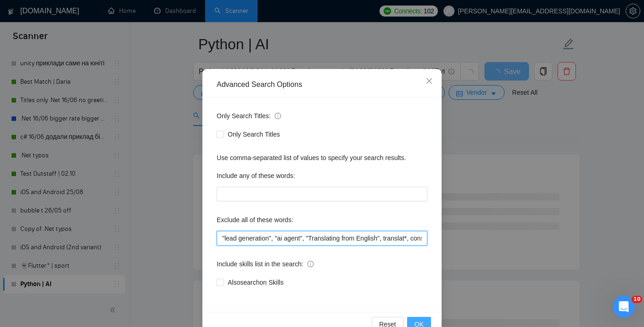 The width and height of the screenshot is (644, 327). I want to click on span: Also search on Skills, so click(255, 282).